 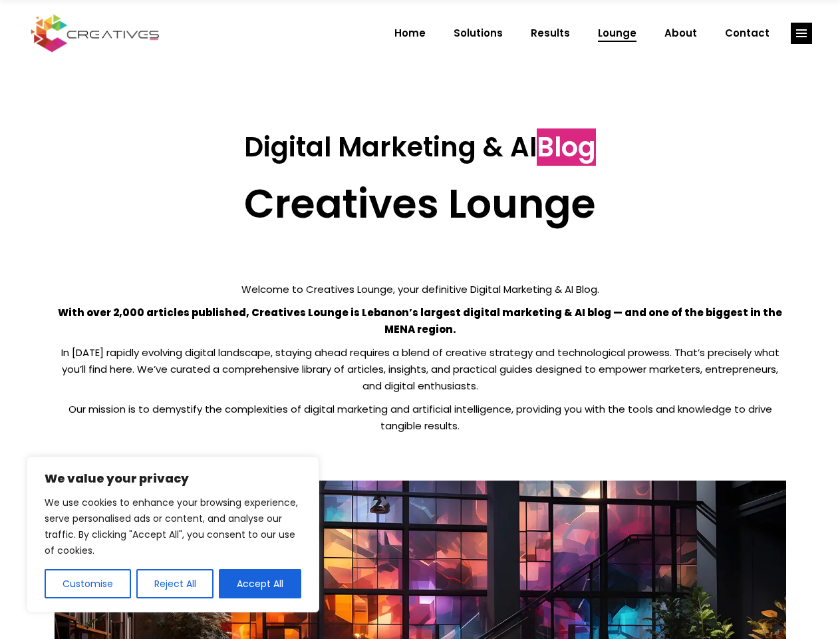 I want to click on p: Welcome to Creatives Lounge, your definitive Digital Marketing & AI Blog., so click(x=420, y=289).